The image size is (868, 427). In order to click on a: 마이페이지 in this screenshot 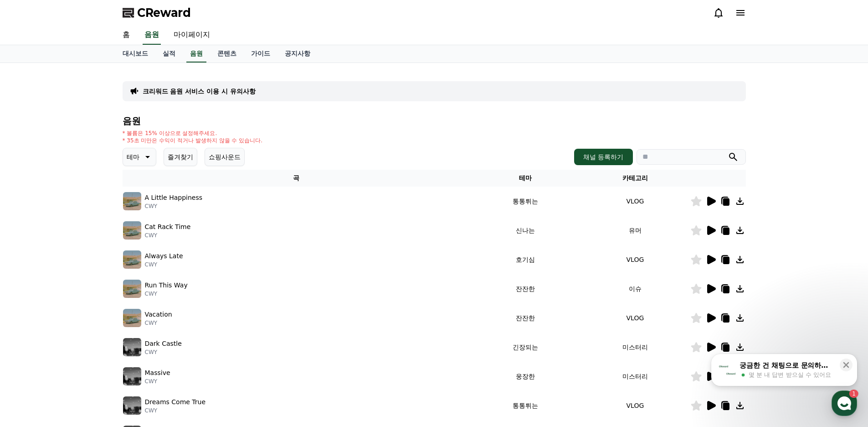, I will do `click(192, 35)`.